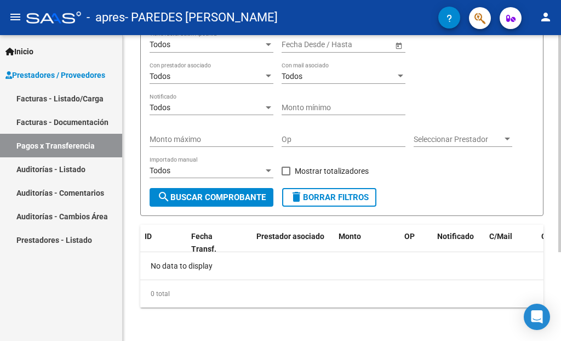 This screenshot has height=341, width=561. Describe the element at coordinates (342, 293) in the screenshot. I see `div: 0 total` at that location.